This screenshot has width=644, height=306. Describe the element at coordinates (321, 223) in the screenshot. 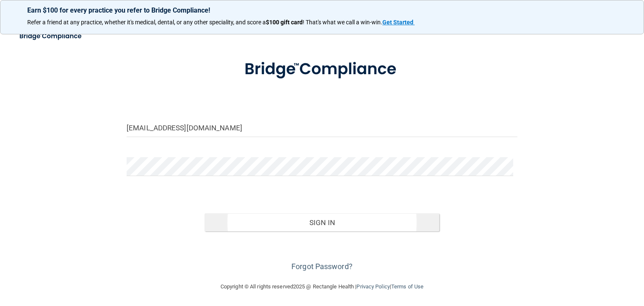

I see `button: Sign In` at that location.